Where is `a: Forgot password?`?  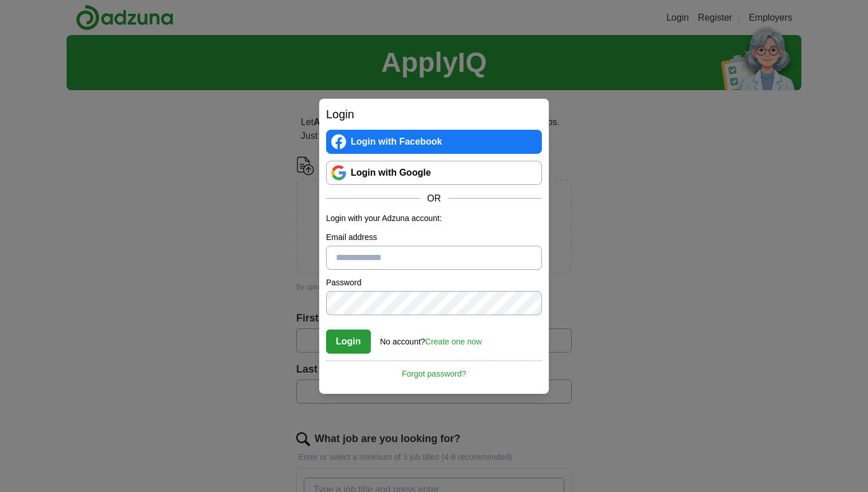 a: Forgot password? is located at coordinates (434, 370).